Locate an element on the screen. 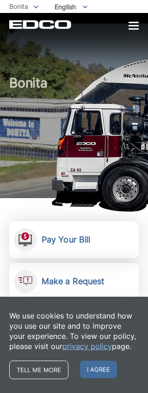 This screenshot has height=393, width=148. a: Pay Your Bill is located at coordinates (74, 240).